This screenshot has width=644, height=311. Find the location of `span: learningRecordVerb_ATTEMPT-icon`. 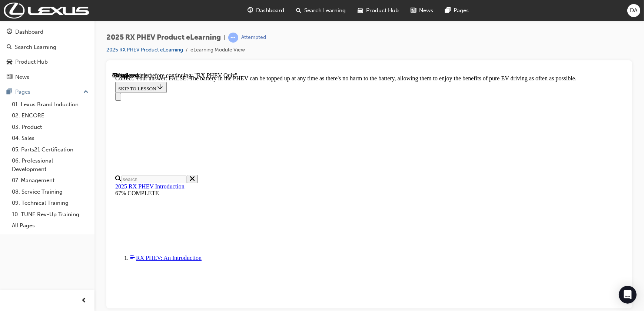

span: learningRecordVerb_ATTEMPT-icon is located at coordinates (234, 37).